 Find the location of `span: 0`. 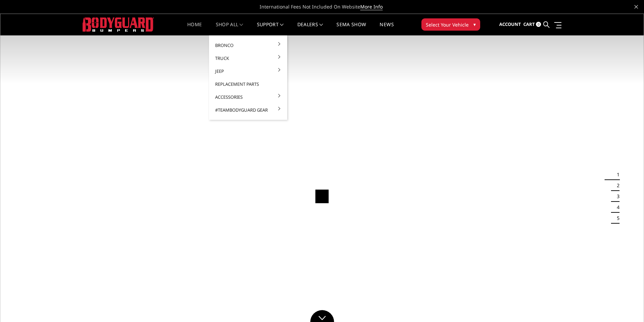

span: 0 is located at coordinates (539, 24).